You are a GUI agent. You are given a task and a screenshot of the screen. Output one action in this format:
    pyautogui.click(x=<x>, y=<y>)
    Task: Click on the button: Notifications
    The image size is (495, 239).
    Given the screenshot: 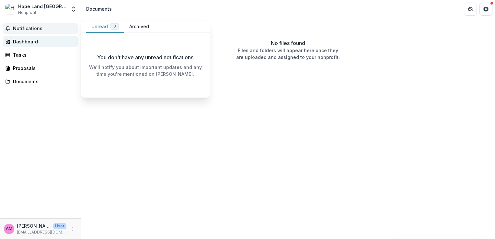 What is the action you would take?
    pyautogui.click(x=40, y=29)
    